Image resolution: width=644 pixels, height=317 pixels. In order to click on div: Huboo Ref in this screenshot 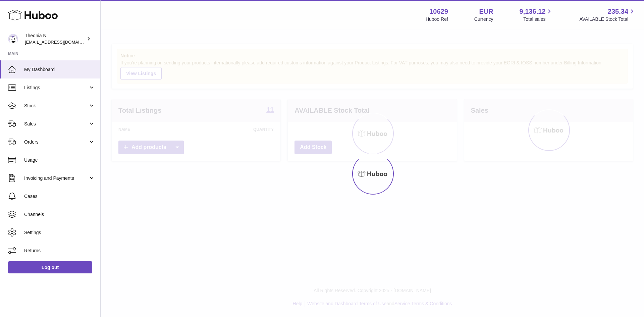, I will do `click(437, 19)`.